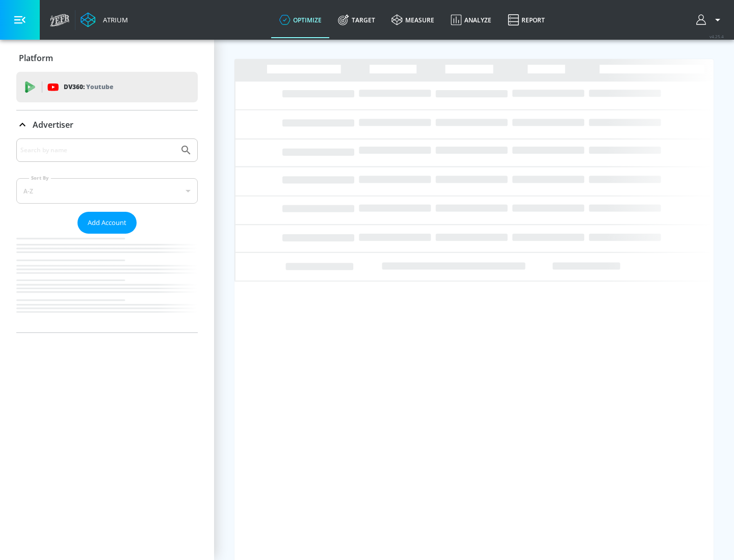  I want to click on div: Atrium, so click(113, 20).